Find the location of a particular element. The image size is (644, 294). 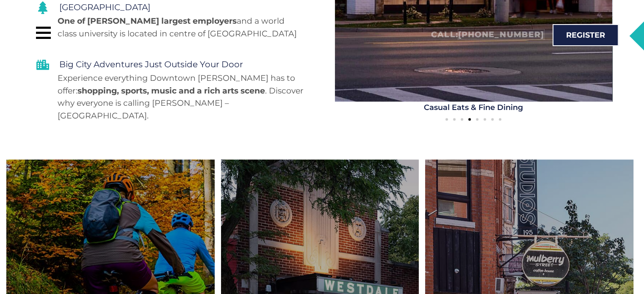

span: Go to slide 2 is located at coordinates (454, 119).